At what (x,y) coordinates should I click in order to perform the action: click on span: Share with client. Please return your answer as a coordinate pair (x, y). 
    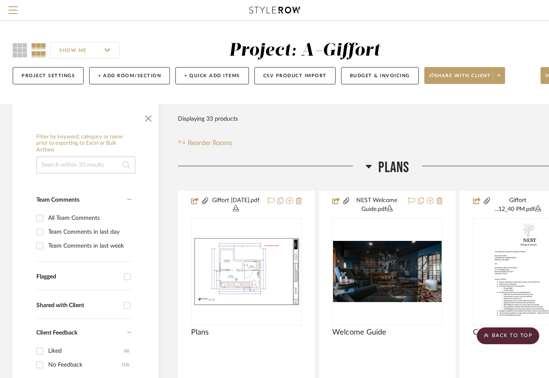
    Looking at the image, I should click on (460, 79).